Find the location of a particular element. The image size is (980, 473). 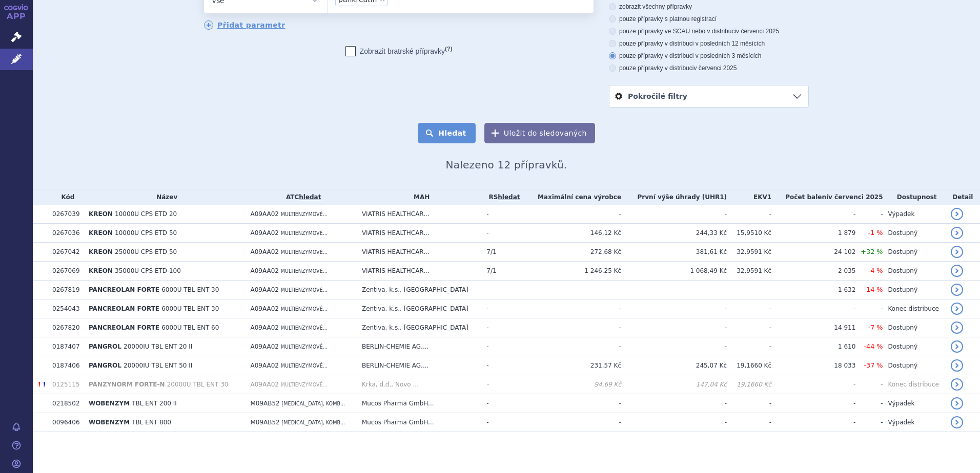

span: Nalezeno 12 přípravků. is located at coordinates (507, 165).